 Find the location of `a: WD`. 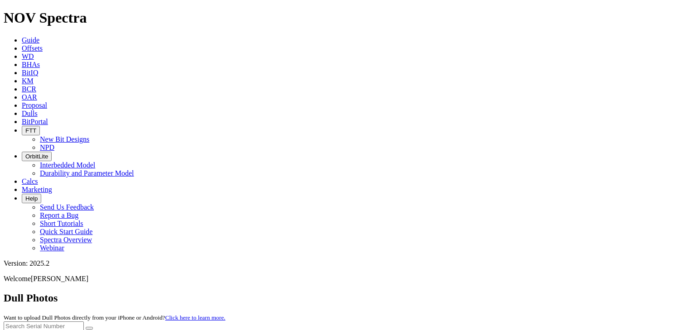

a: WD is located at coordinates (28, 56).